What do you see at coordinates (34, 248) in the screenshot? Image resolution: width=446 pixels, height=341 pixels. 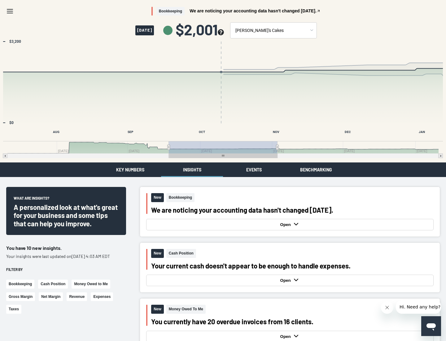 I see `span: You have 10 new insights.` at bounding box center [34, 248].